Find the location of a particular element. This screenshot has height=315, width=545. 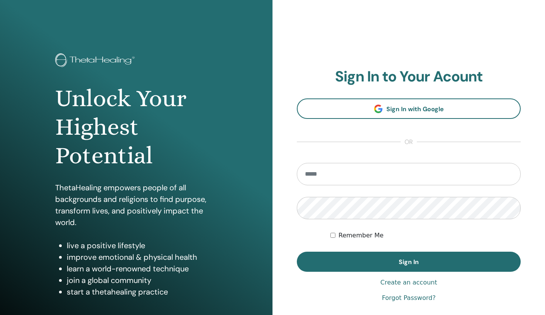

a: Forgot Password? is located at coordinates (408, 298).